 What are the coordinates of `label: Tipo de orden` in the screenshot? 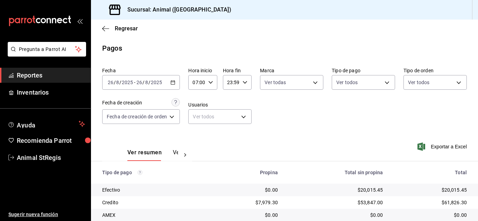 It's located at (435, 71).